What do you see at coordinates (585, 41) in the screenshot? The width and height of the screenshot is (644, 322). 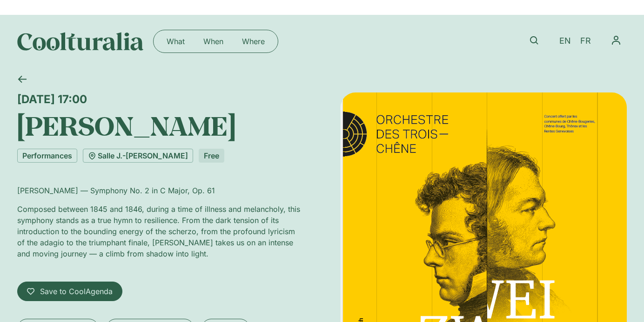 I see `a: FR` at bounding box center [585, 41].